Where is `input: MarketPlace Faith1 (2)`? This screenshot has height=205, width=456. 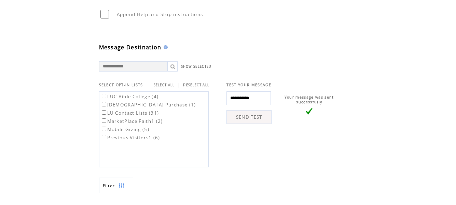
input: MarketPlace Faith1 (2) is located at coordinates (104, 120).